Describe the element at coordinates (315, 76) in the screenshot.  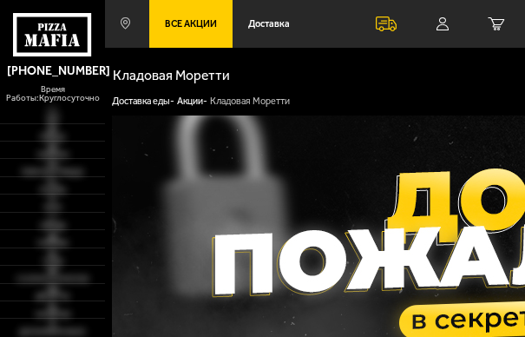
I see `h1: Кладовая Моретти` at that location.